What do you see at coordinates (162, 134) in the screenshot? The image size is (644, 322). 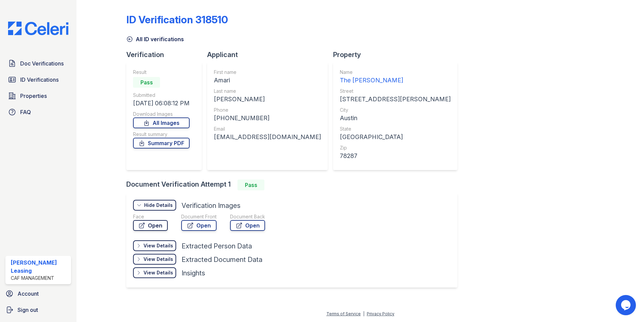 I see `div: Result summary` at bounding box center [162, 134].